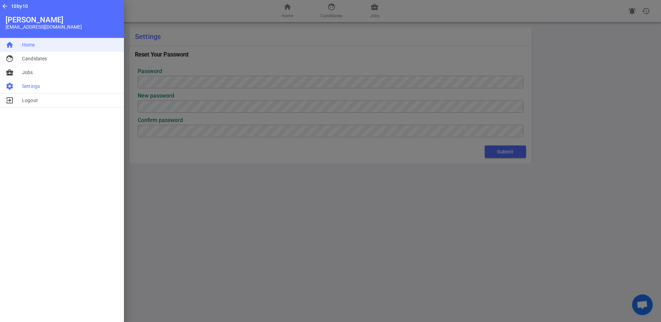 The width and height of the screenshot is (661, 322). What do you see at coordinates (34, 59) in the screenshot?
I see `span: Candidates` at bounding box center [34, 59].